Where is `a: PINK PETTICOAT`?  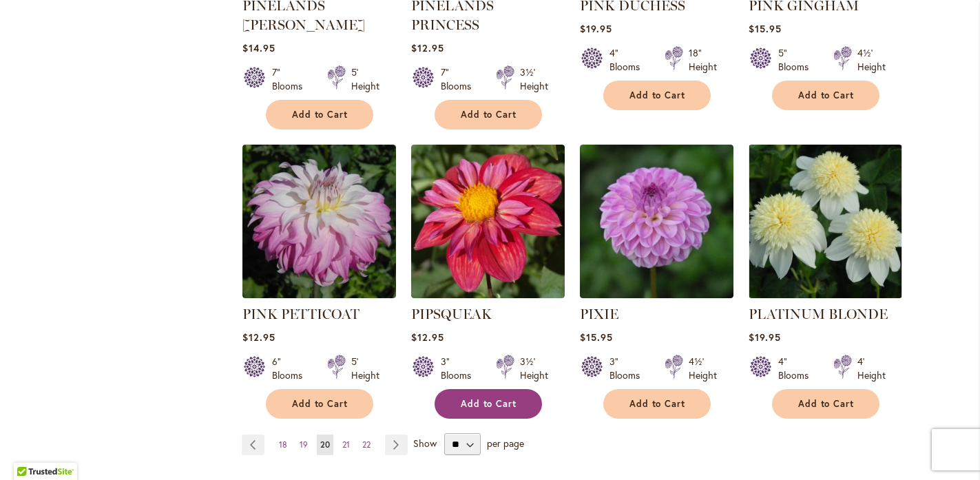
a: PINK PETTICOAT is located at coordinates (301, 314).